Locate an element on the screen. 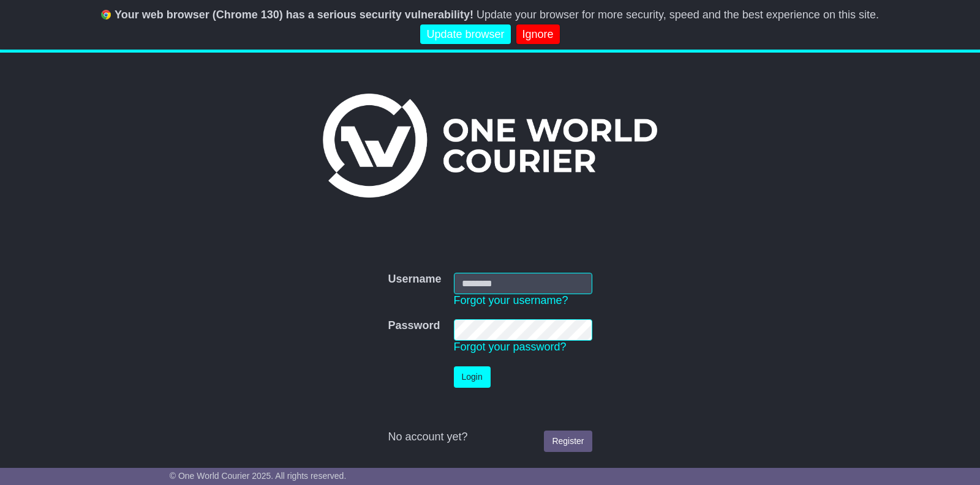  span: © One World Courier 2025. All rights reserved. is located at coordinates (258, 476).